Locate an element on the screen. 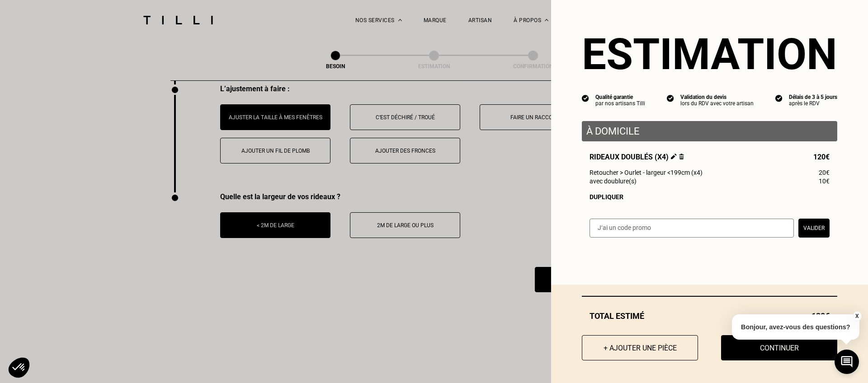  div: Qualité garantie is located at coordinates (620, 97).